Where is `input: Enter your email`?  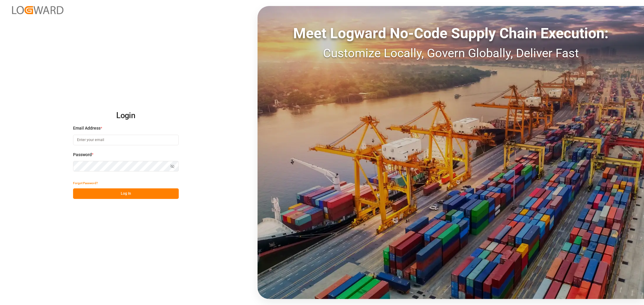 input: Enter your email is located at coordinates (126, 140).